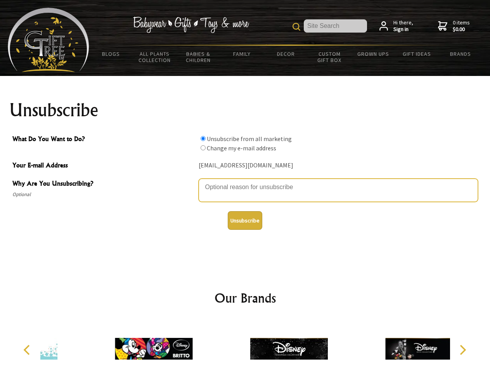  Describe the element at coordinates (48, 40) in the screenshot. I see `img: Babyware - Gifts - Toys and more...` at that location.